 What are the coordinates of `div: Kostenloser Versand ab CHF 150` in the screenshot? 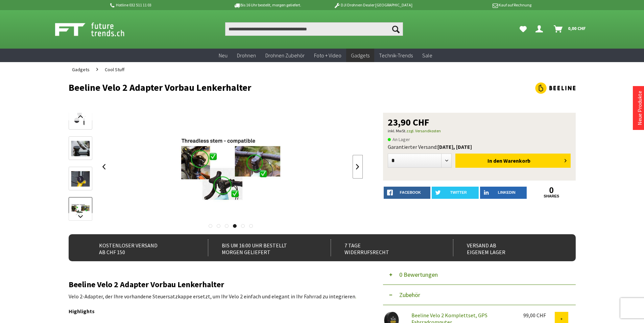 It's located at (139, 248).